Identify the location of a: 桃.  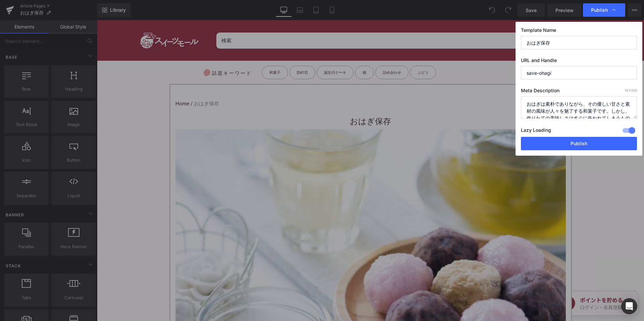
(267, 52).